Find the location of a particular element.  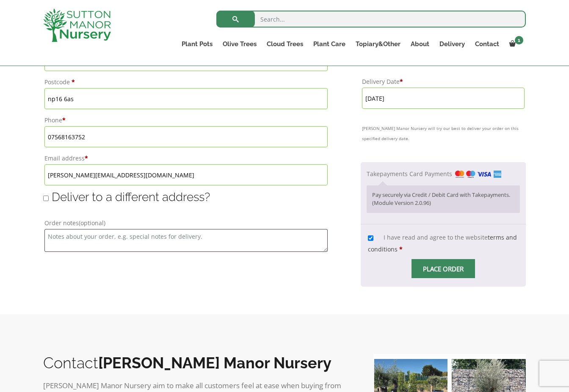

input: Deliver to a different address? is located at coordinates (46, 198).